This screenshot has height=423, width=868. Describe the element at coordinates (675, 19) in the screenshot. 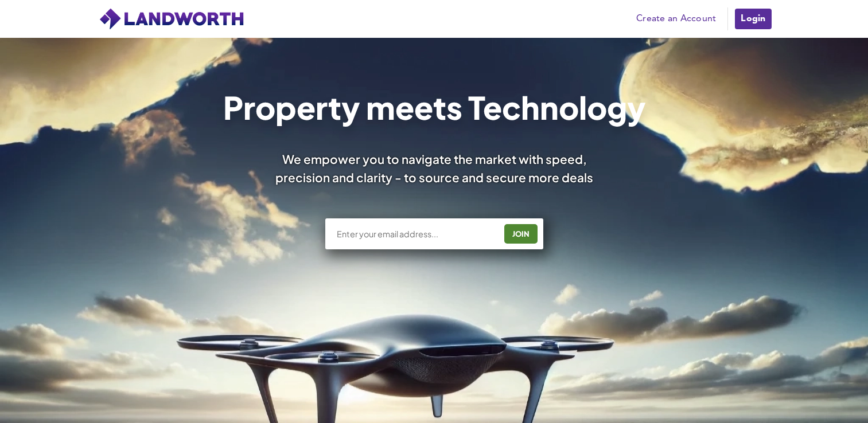

I see `a: Create an Account` at that location.